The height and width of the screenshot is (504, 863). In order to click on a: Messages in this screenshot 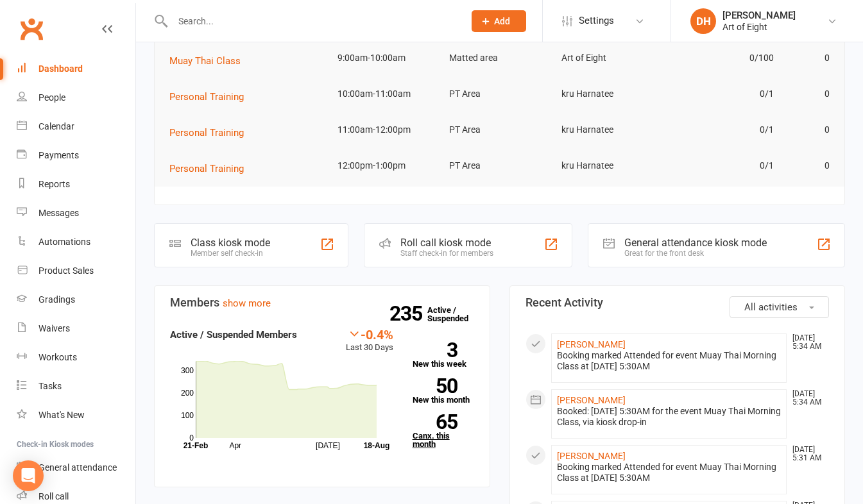, I will do `click(76, 213)`.